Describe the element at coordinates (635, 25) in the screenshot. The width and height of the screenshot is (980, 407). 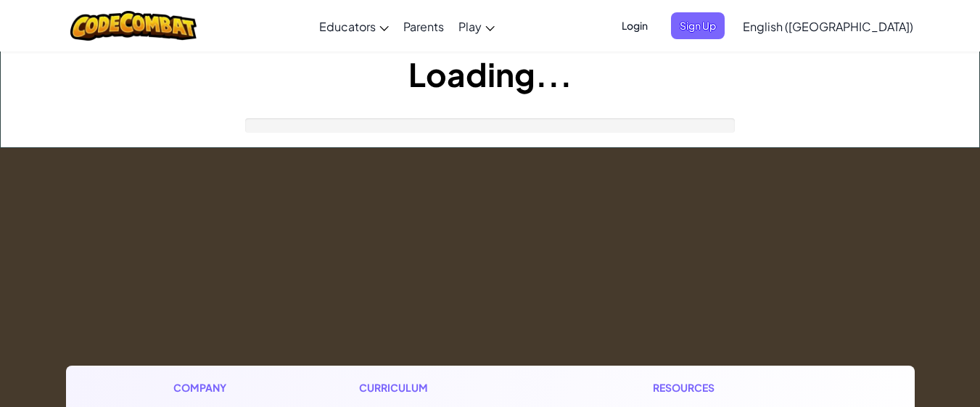
I see `button: Login` at that location.